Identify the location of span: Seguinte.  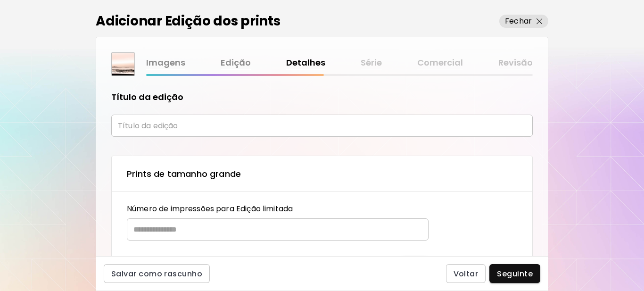
(515, 273).